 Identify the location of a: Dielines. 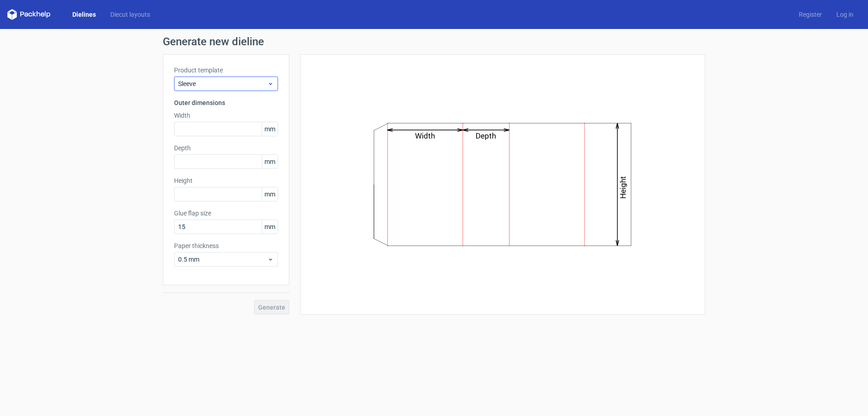
(84, 14).